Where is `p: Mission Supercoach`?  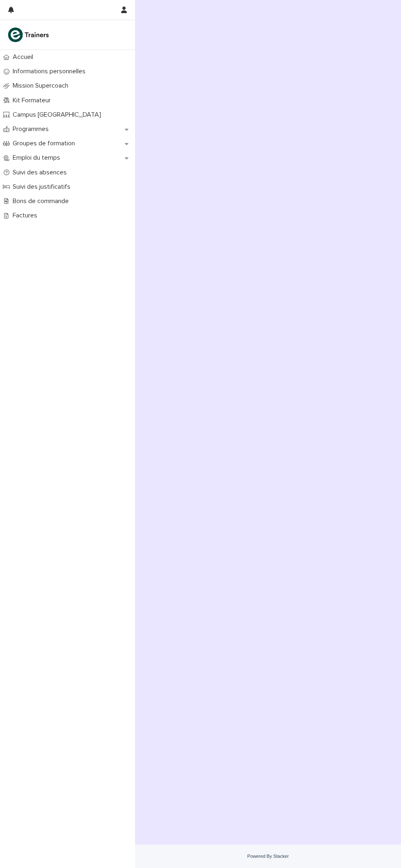
p: Mission Supercoach is located at coordinates (42, 85).